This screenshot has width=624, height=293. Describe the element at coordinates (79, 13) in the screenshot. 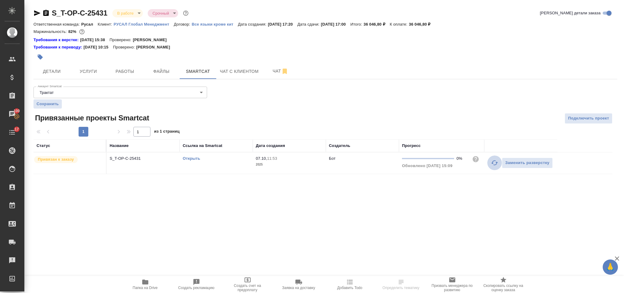

I see `a: S_T-OP-C-25431` at that location.